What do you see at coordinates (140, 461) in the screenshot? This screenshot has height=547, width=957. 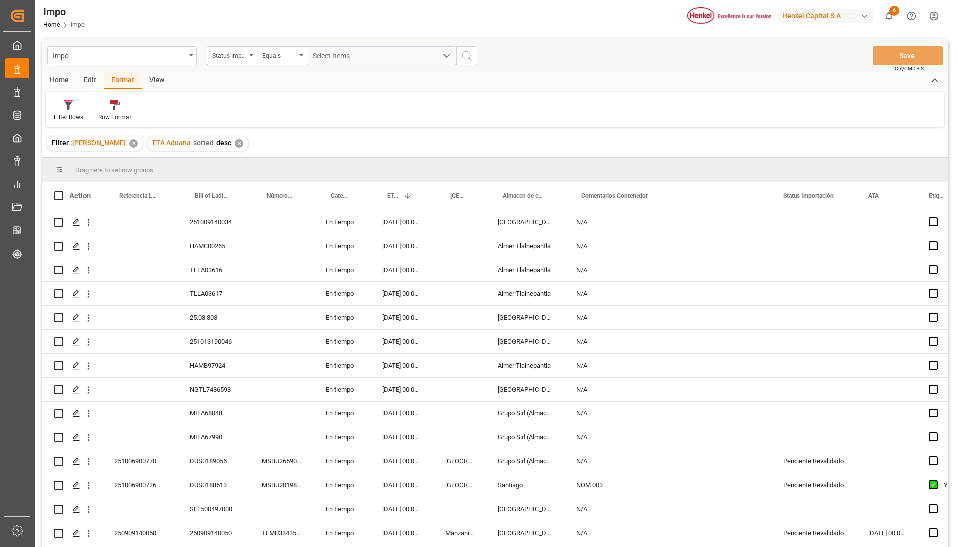 I see `div: 251006900770` at bounding box center [140, 461].